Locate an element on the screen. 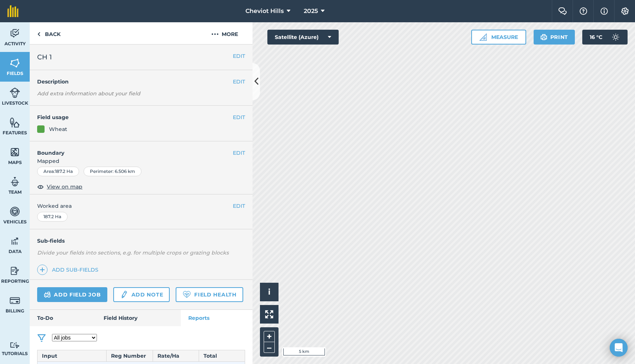  h4: Sub-fields is located at coordinates (141, 241).